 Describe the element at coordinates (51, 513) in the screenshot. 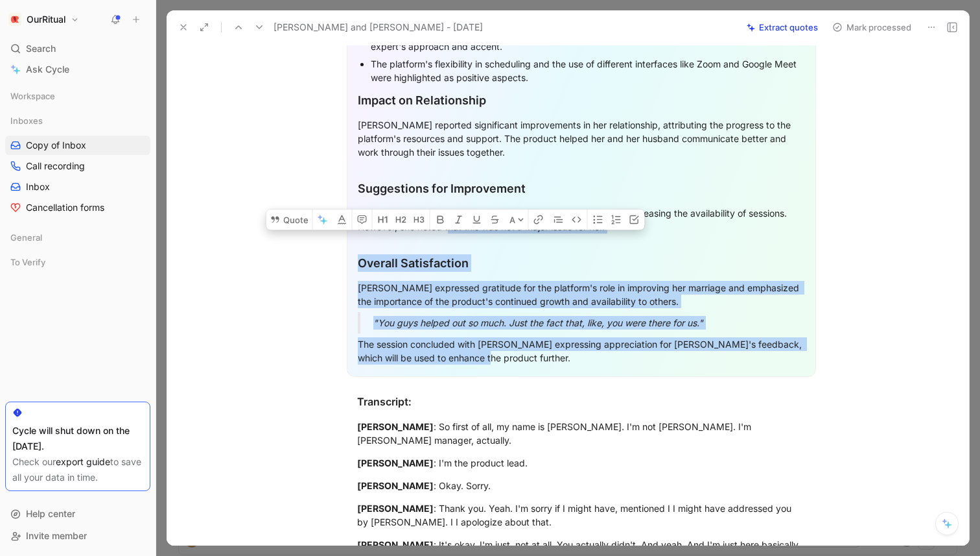

I see `span: Help center` at that location.